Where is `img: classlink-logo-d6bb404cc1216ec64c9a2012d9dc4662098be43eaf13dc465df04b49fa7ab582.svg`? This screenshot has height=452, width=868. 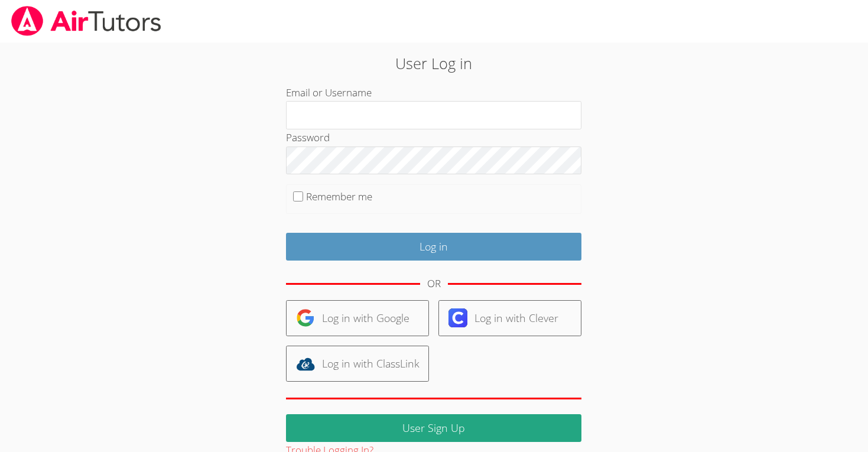
img: classlink-logo-d6bb404cc1216ec64c9a2012d9dc4662098be43eaf13dc465df04b49fa7ab582.svg is located at coordinates (305, 364).